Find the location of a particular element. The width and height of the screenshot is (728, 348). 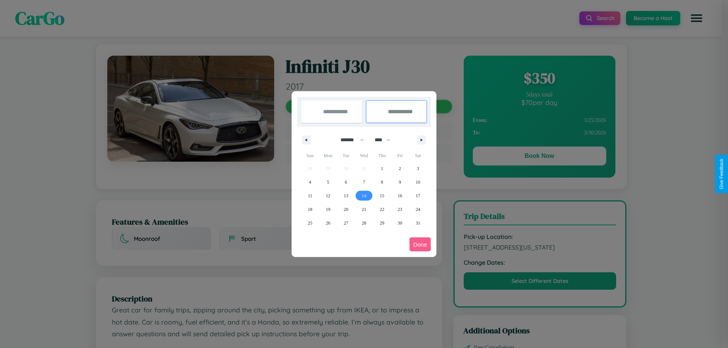

span: 10 is located at coordinates (418, 182).